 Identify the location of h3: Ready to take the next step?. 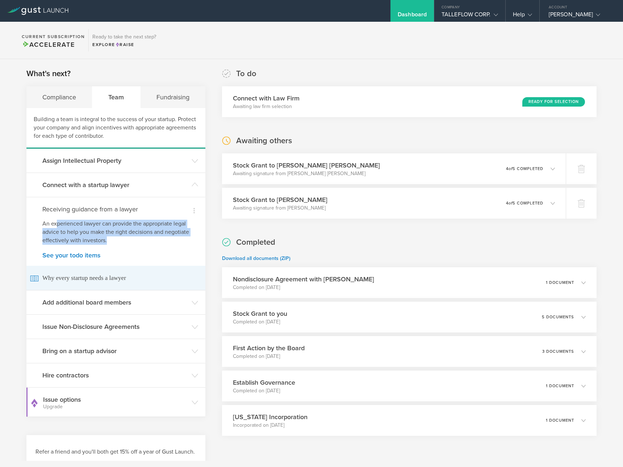
(124, 37).